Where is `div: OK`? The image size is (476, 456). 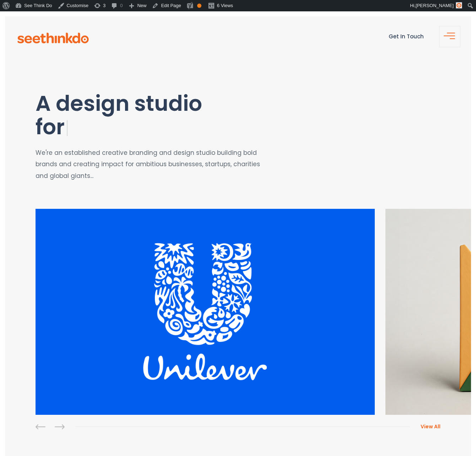
div: OK is located at coordinates (199, 5).